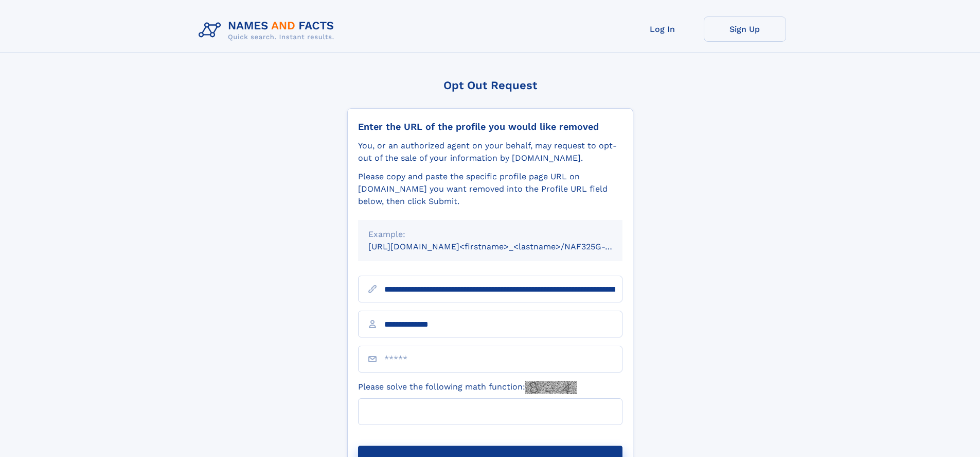  What do you see at coordinates (490, 234) in the screenshot?
I see `div: Example:` at bounding box center [490, 234].